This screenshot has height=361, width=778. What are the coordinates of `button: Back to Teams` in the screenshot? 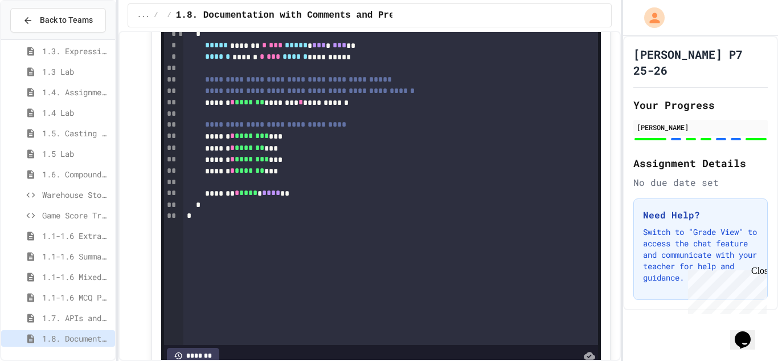 It's located at (58, 20).